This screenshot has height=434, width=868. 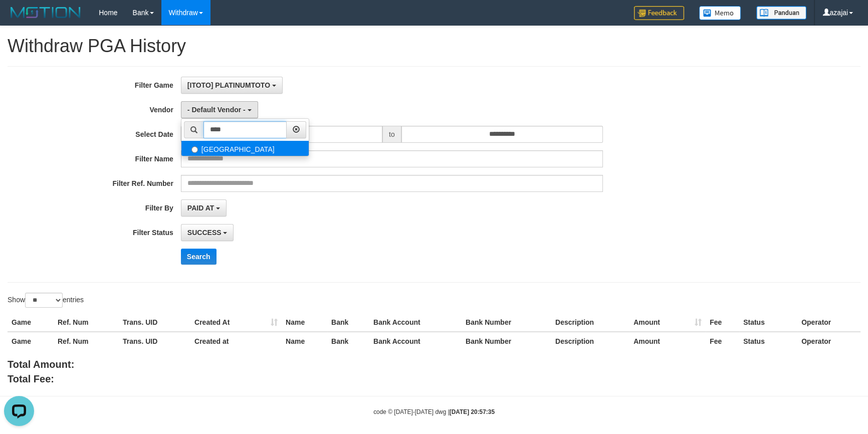 I want to click on button: Open LiveChat chat widget, so click(x=19, y=19).